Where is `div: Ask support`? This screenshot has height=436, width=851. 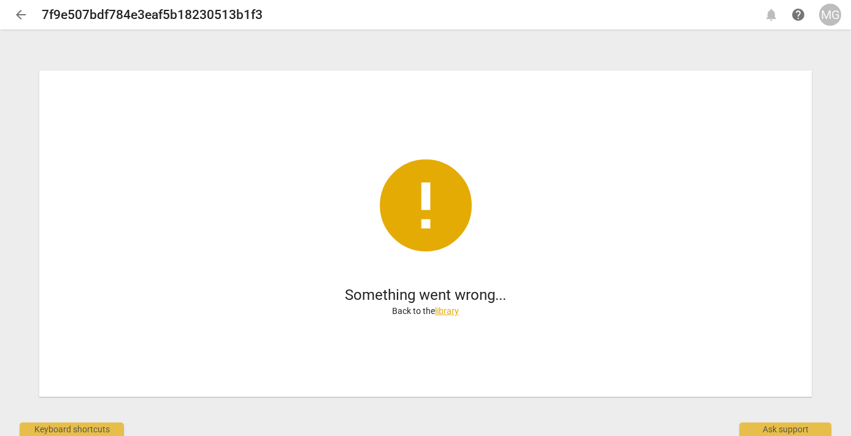 div: Ask support is located at coordinates (786, 430).